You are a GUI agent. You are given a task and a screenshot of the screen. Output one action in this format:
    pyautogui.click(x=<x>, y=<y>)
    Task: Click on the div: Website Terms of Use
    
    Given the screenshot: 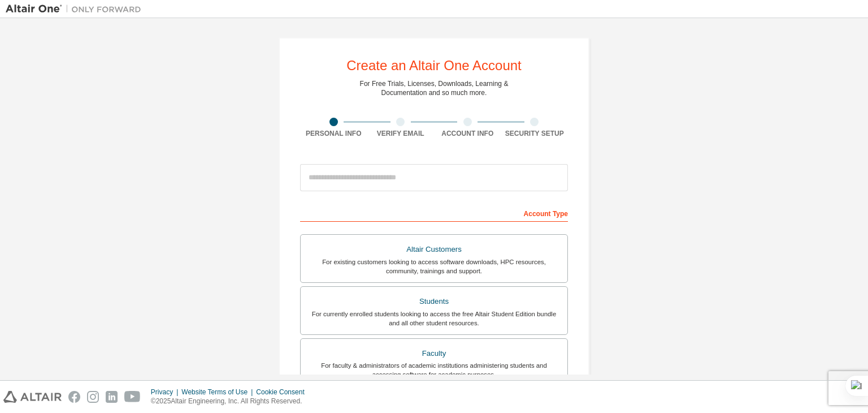 What is the action you would take?
    pyautogui.click(x=219, y=392)
    